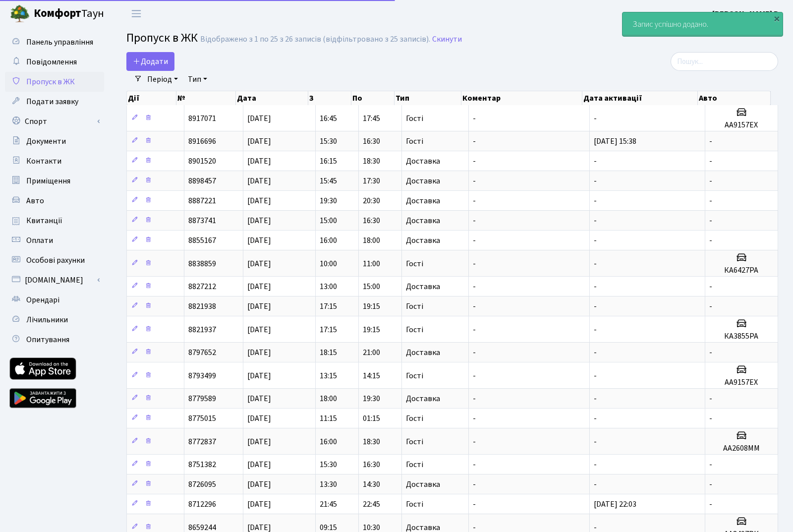 This screenshot has width=793, height=532. I want to click on span: 16:45, so click(328, 119).